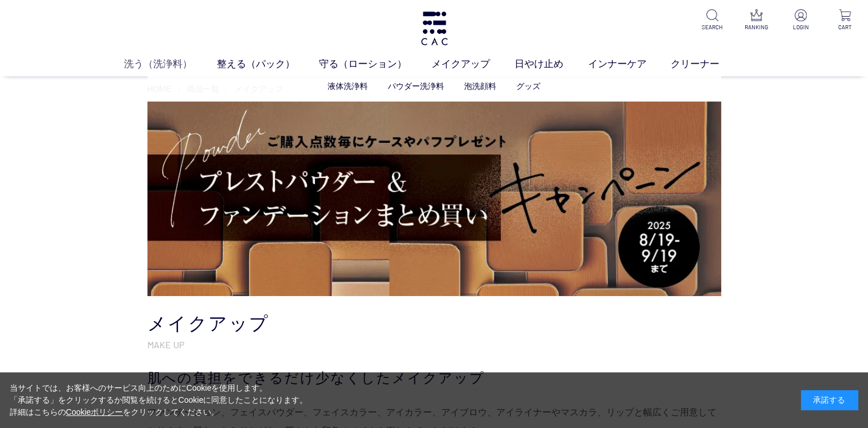 This screenshot has height=428, width=868. I want to click on p: MAKE UP, so click(434, 344).